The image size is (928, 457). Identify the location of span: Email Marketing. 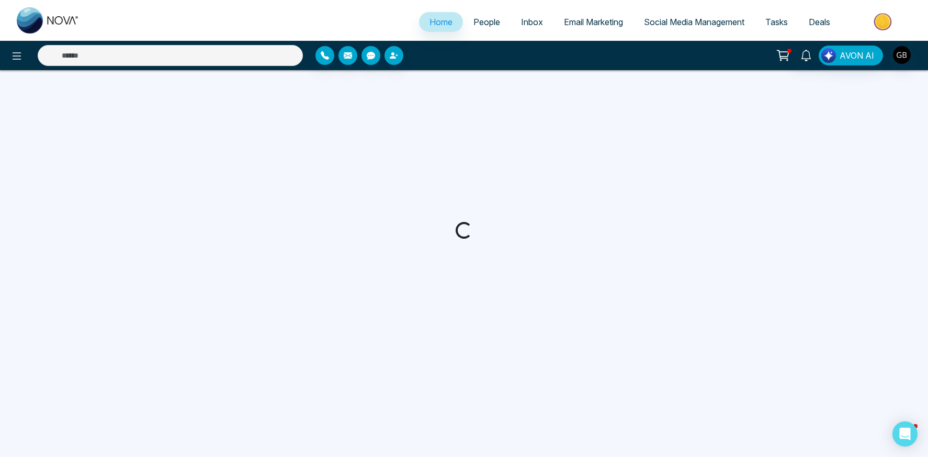
(593, 22).